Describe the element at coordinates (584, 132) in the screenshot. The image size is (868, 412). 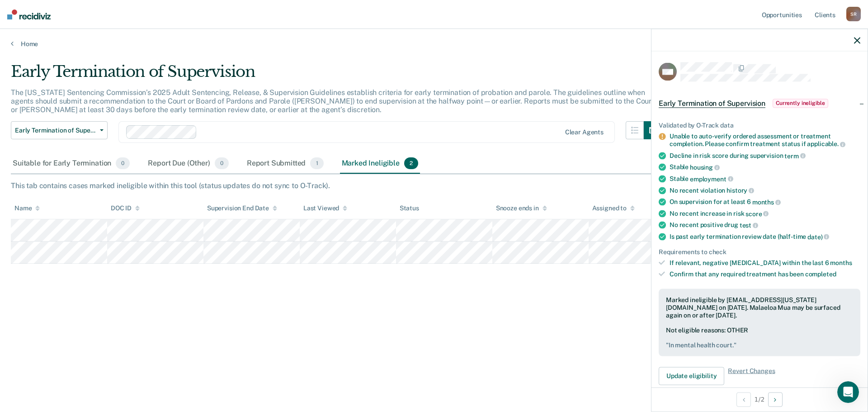
I see `div: Clear agents` at that location.